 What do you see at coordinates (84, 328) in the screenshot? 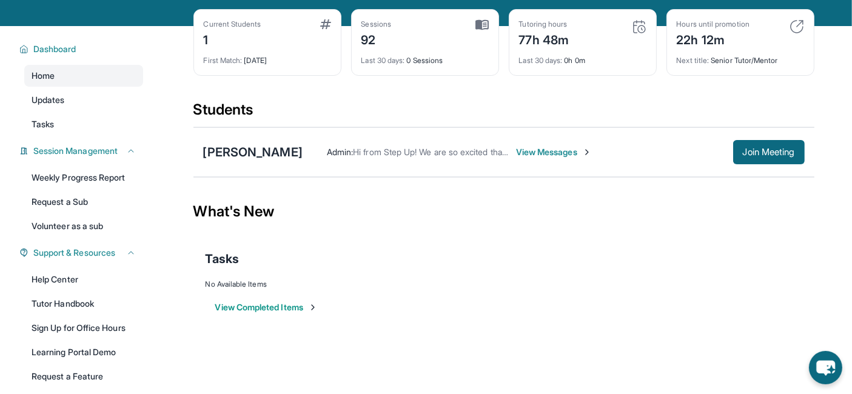
I see `a: Sign Up for Office Hours` at bounding box center [84, 328].